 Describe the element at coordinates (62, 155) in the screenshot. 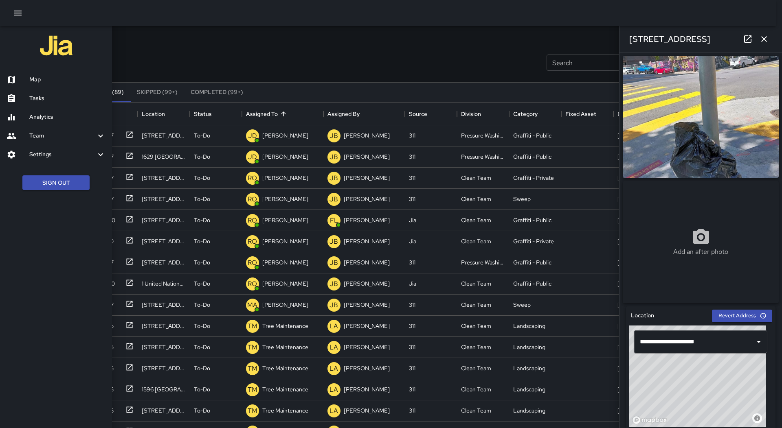

I see `h6: Settings` at that location.